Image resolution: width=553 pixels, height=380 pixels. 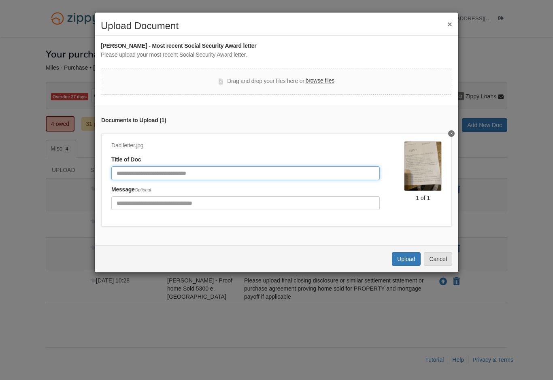 What do you see at coordinates (422, 198) in the screenshot?
I see `div: 1 of 1` at bounding box center [422, 198].